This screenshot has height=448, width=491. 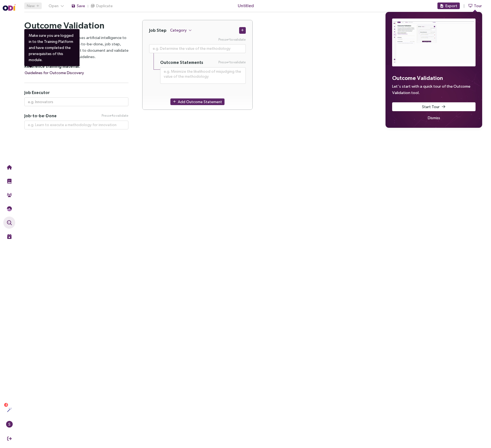 What do you see at coordinates (9, 409) in the screenshot?
I see `img: Actions` at bounding box center [9, 409].